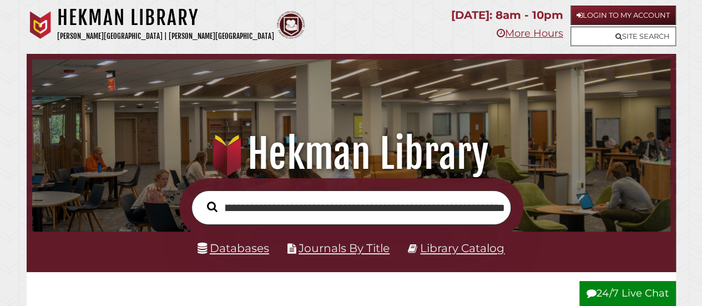 The width and height of the screenshot is (702, 306). Describe the element at coordinates (623, 15) in the screenshot. I see `a: Login to My Account` at that location.